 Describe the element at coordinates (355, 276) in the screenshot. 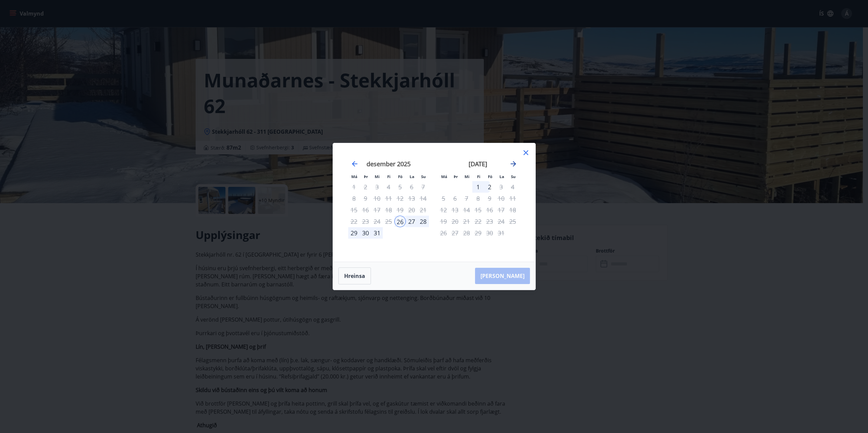

I see `button: Hreinsa` at that location.